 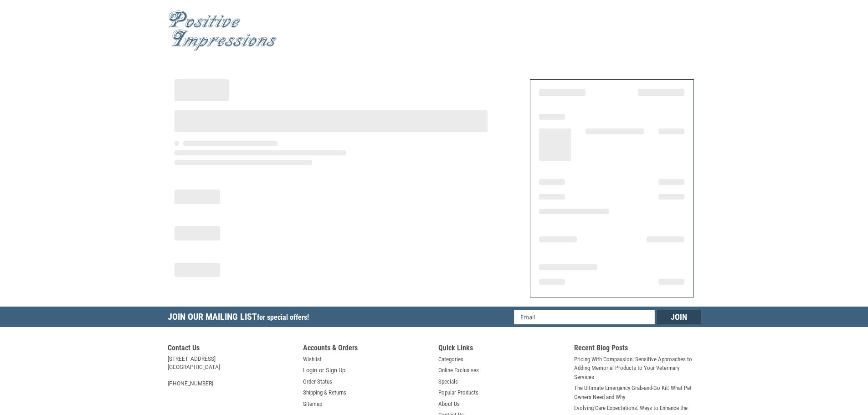 What do you see at coordinates (335, 370) in the screenshot?
I see `a: Sign Up` at bounding box center [335, 370].